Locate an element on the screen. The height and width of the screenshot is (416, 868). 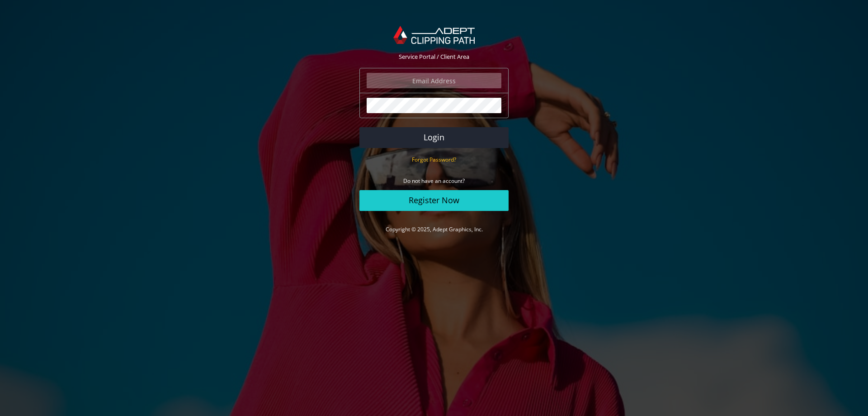
a: Forgot Password? is located at coordinates (434, 159).